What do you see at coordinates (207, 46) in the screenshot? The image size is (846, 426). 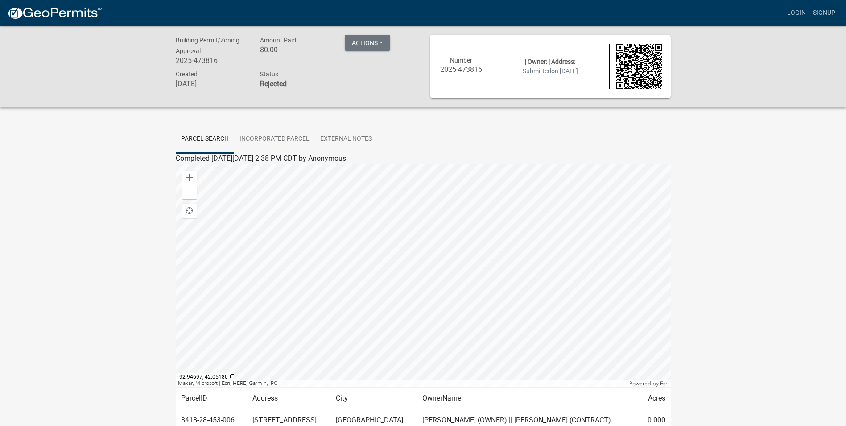 I see `span: Building Permit/Zoning Approval` at bounding box center [207, 46].